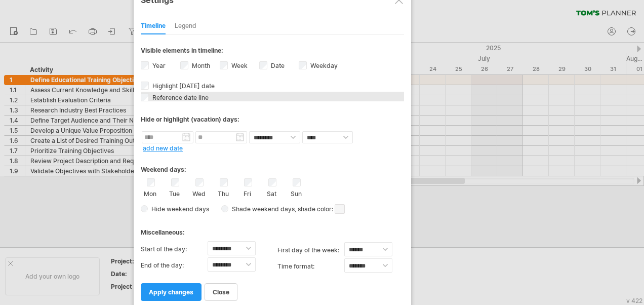 This screenshot has height=305, width=644. I want to click on label: Date, so click(276, 65).